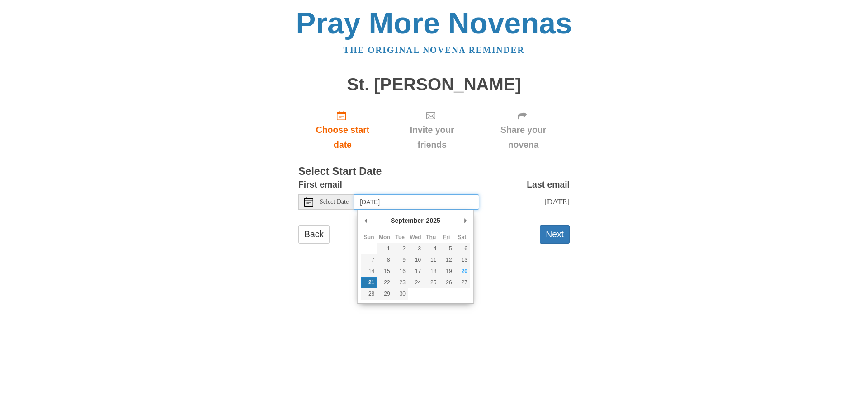 The width and height of the screenshot is (868, 409). I want to click on label: Last email, so click(548, 184).